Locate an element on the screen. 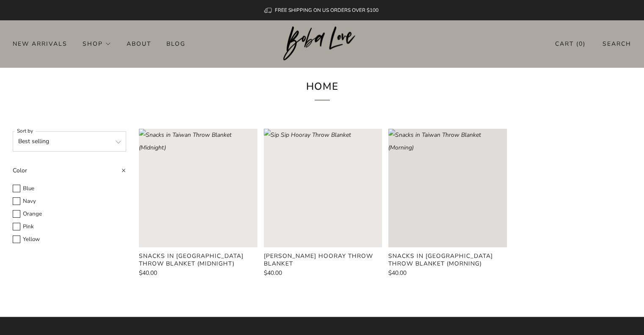 This screenshot has width=644, height=335. label: Navy is located at coordinates (70, 201).